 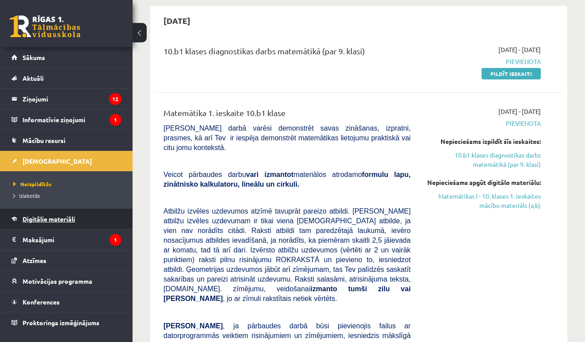 I want to click on span: Digitālie materiāli, so click(x=49, y=219).